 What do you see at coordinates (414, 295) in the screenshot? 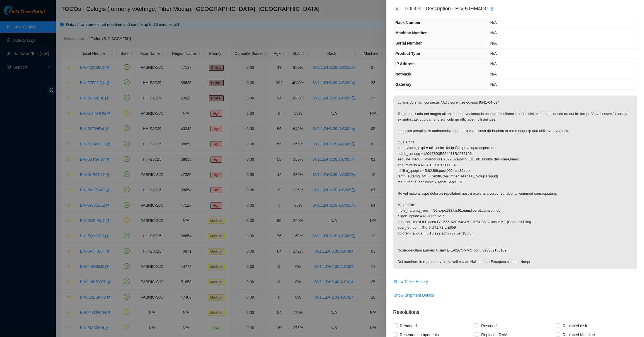
I see `span: Show Shipment Details` at bounding box center [414, 295].